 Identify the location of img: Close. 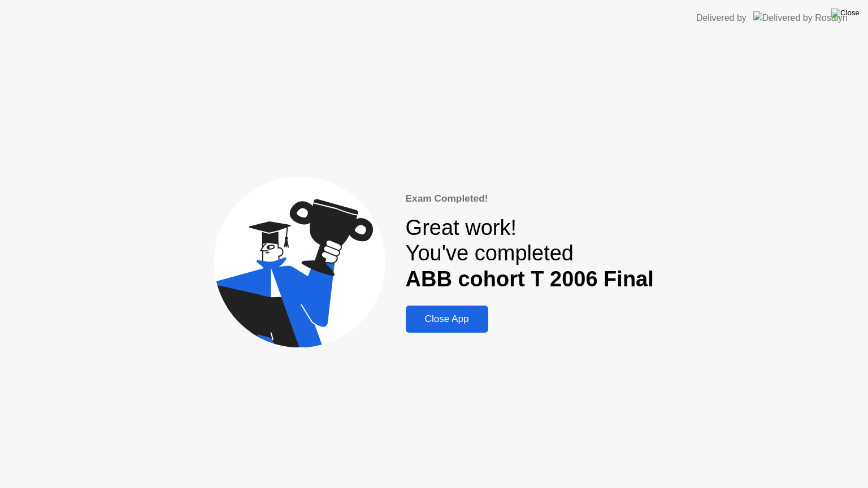
(846, 13).